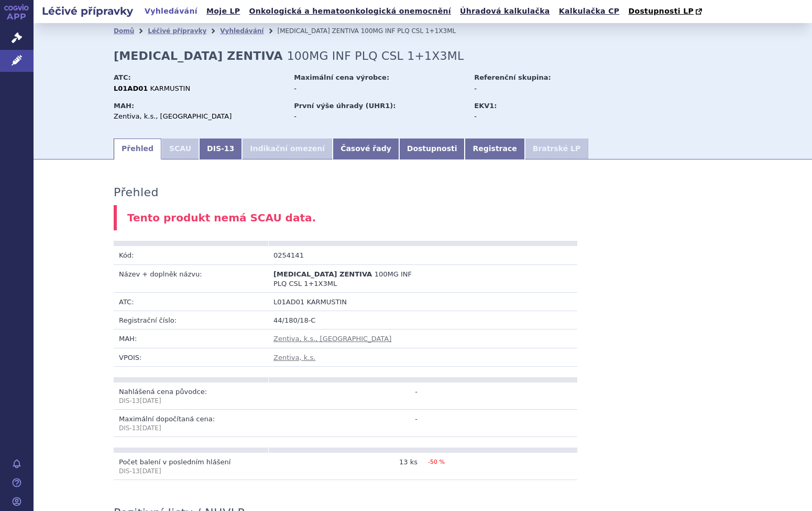 The height and width of the screenshot is (511, 812). I want to click on a: Zentiva, k.s., so click(295, 357).